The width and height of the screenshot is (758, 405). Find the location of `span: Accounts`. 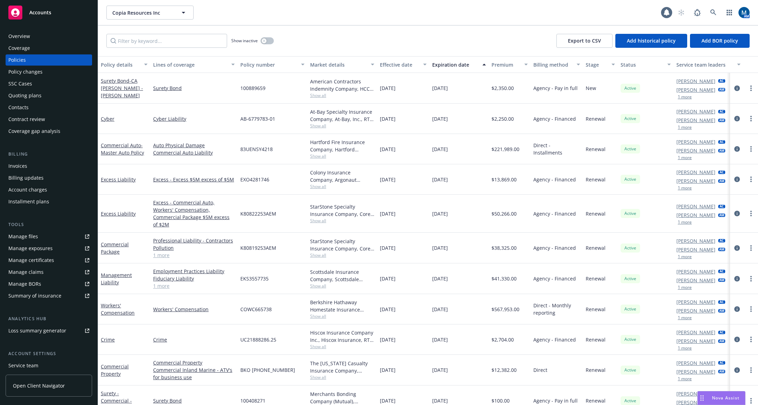

span: Accounts is located at coordinates (40, 13).